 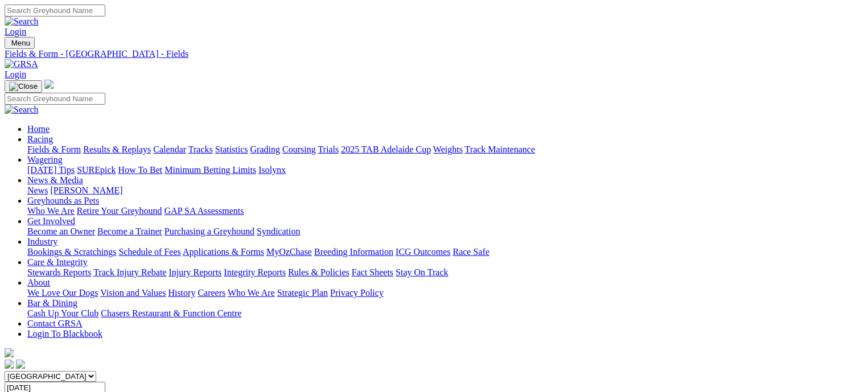 I want to click on a: Coursing, so click(x=298, y=149).